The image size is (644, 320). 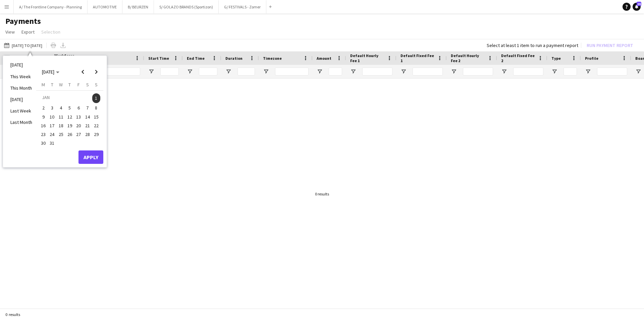 What do you see at coordinates (61, 126) in the screenshot?
I see `button: 18-01-2023` at bounding box center [61, 126].